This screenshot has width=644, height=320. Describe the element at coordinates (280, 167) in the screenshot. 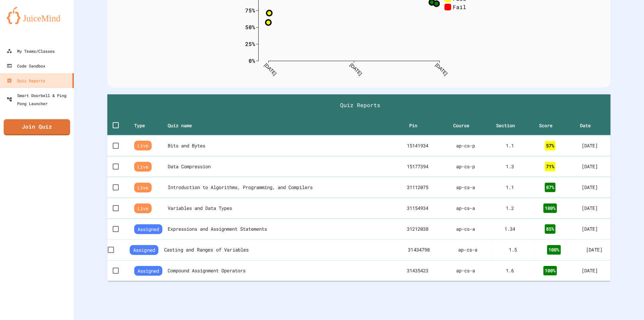

I see `th: Data Compression` at that location.